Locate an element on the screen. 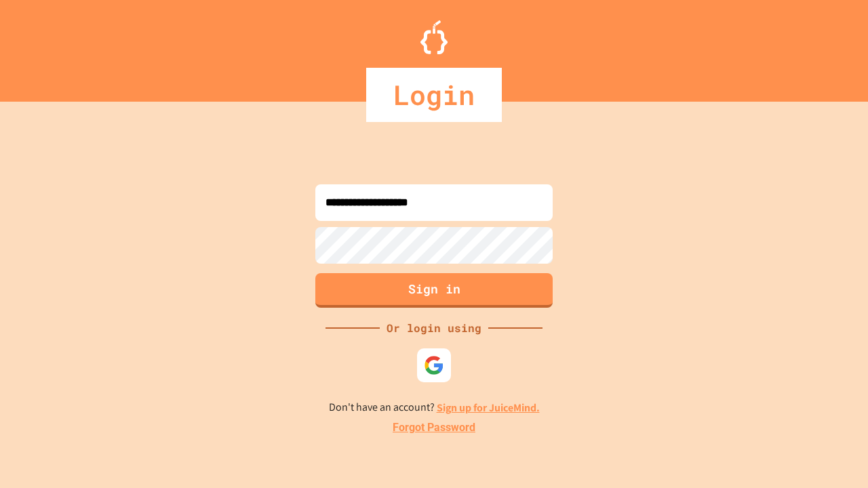  div: Login is located at coordinates (434, 95).